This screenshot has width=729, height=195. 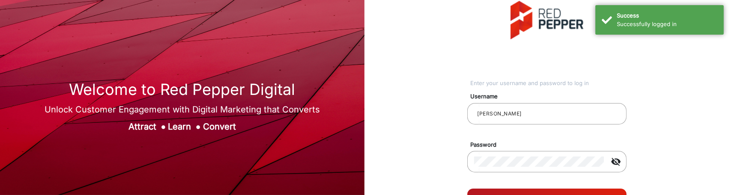 I want to click on div: Enter your username and password to log in, so click(x=548, y=84).